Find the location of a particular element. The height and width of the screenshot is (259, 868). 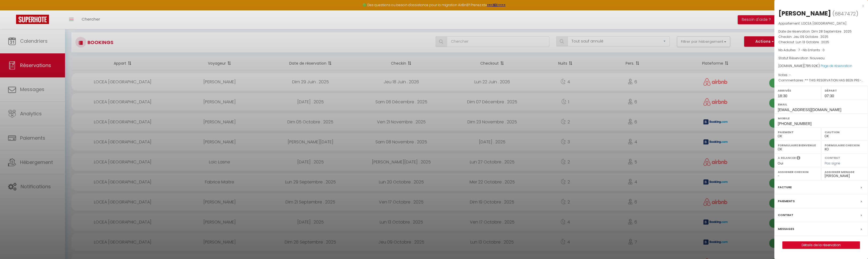

label: A relancer is located at coordinates (786, 158).